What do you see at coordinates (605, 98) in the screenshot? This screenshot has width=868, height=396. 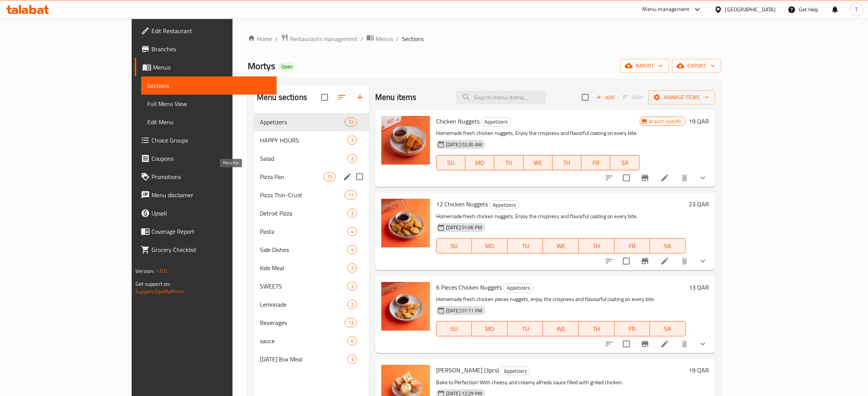 I see `span: Add` at bounding box center [605, 98].